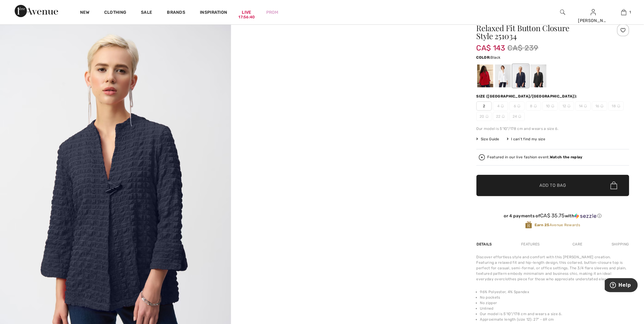 This screenshot has height=324, width=644. Describe the element at coordinates (533, 106) in the screenshot. I see `span: 8` at that location.